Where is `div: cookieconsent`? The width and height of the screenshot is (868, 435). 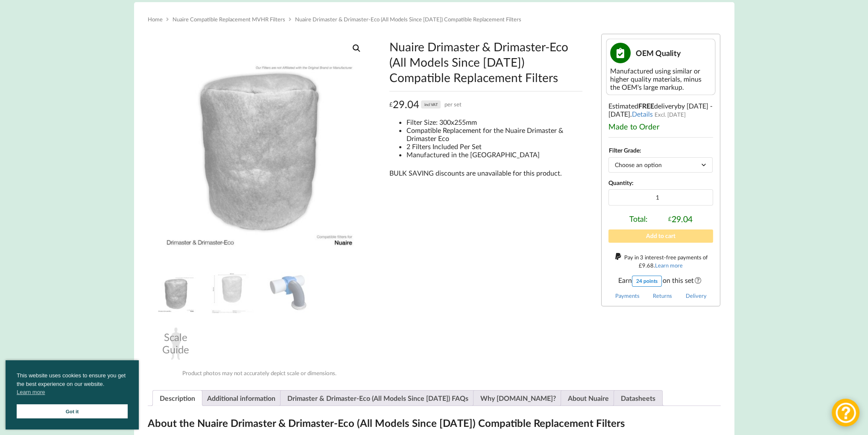
div: cookieconsent is located at coordinates (72, 395).